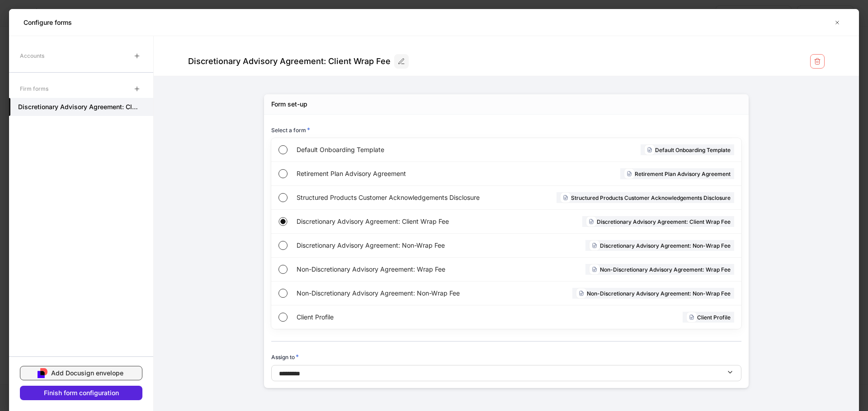 This screenshot has width=868, height=411. Describe the element at coordinates (78, 107) in the screenshot. I see `h5: Discretionary Advisory Agreement: Client Wrap Fee` at that location.